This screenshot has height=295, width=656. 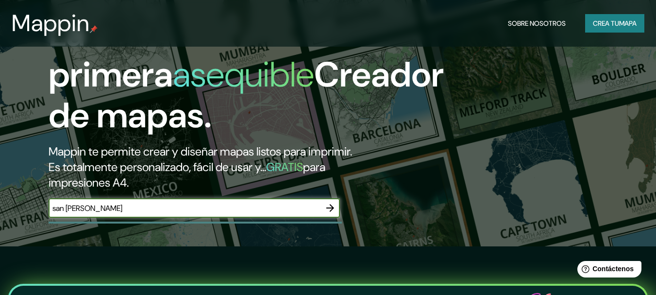 What do you see at coordinates (615, 23) in the screenshot?
I see `button: Crea tumapa` at bounding box center [615, 23].